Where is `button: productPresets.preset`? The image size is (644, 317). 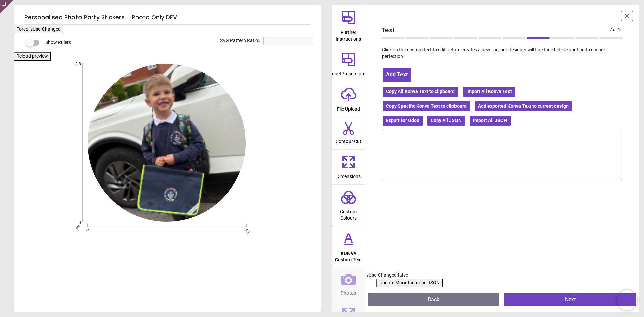
button: productPresets.preset is located at coordinates (349, 64).